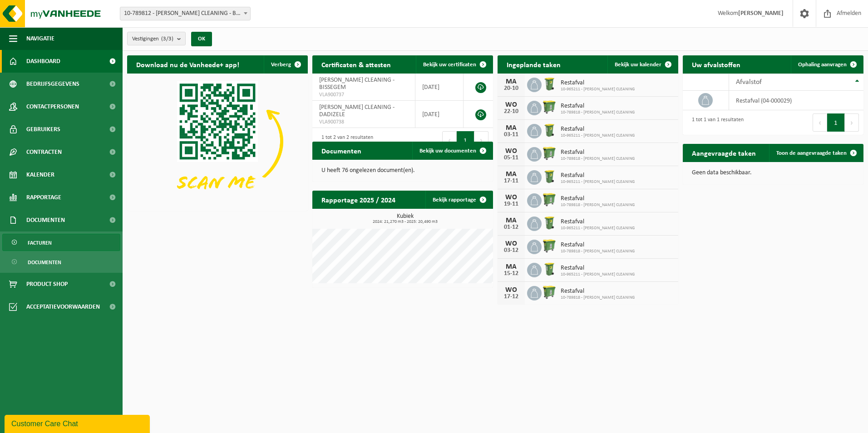 This screenshot has width=868, height=433. I want to click on div: 19-11, so click(511, 204).